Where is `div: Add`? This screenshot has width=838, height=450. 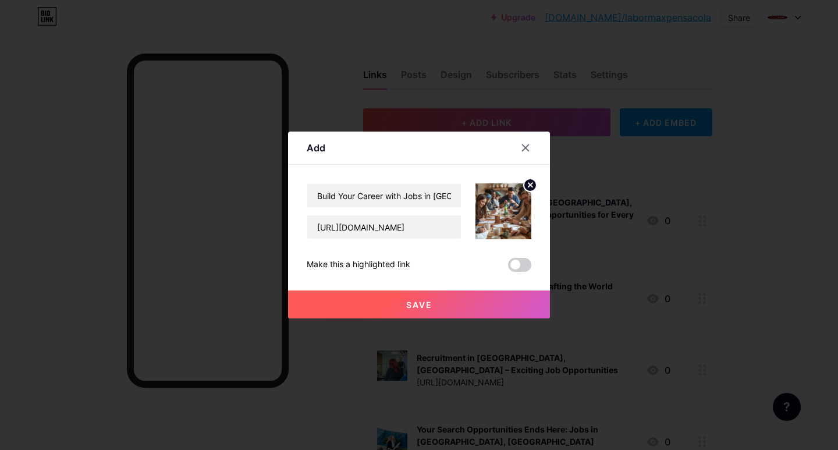
div: Add is located at coordinates (316, 148).